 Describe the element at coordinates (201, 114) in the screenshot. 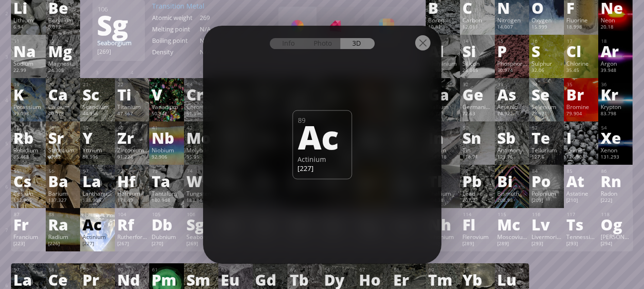

I see `div: 51.996` at that location.